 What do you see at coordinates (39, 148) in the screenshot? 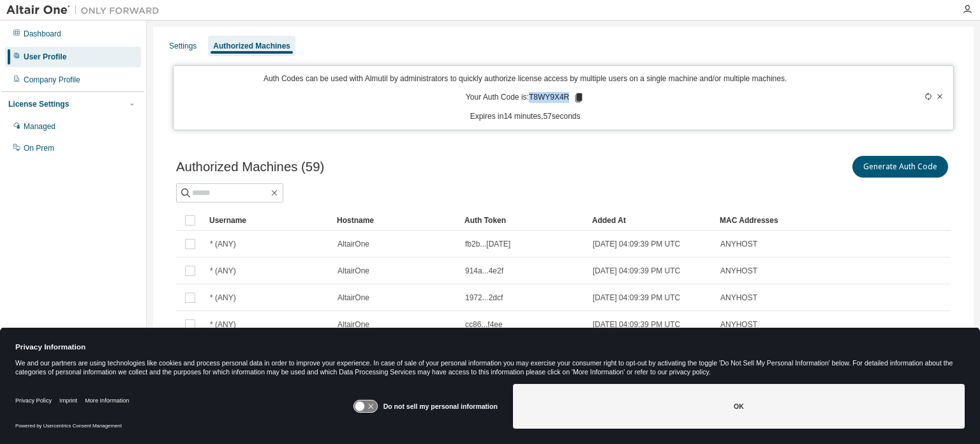
I see `div: On Prem` at bounding box center [39, 148].